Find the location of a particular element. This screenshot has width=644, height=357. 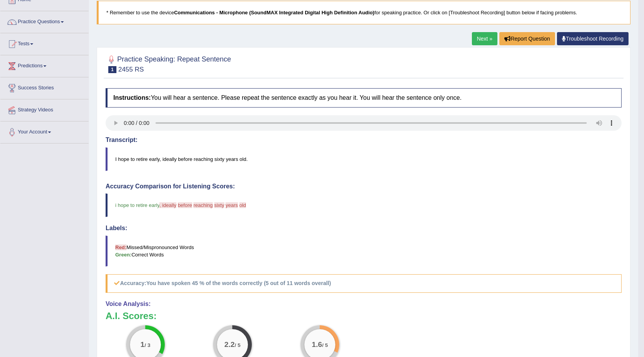

b: Communications - Microphone (SoundMAX Integrated Digital High Definition Audio) is located at coordinates (274, 13).